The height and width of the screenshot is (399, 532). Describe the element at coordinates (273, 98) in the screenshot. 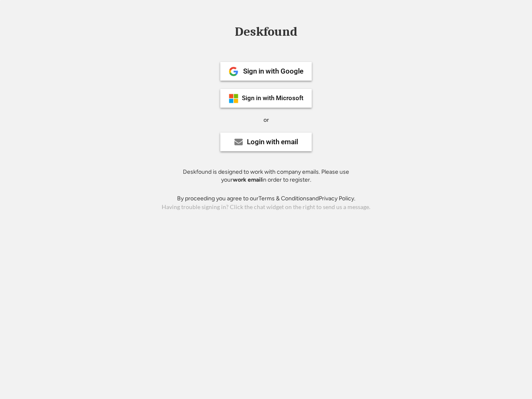

I see `div: Sign in with Microsoft` at that location.